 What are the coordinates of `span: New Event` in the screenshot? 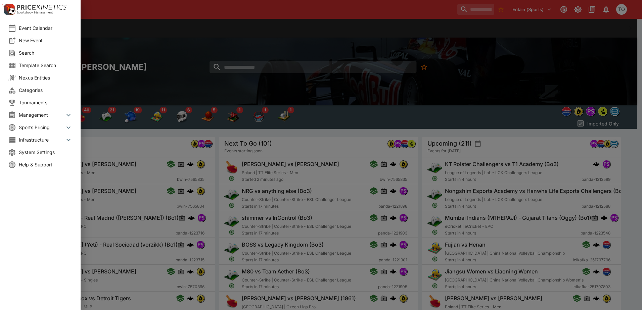 It's located at (46, 40).